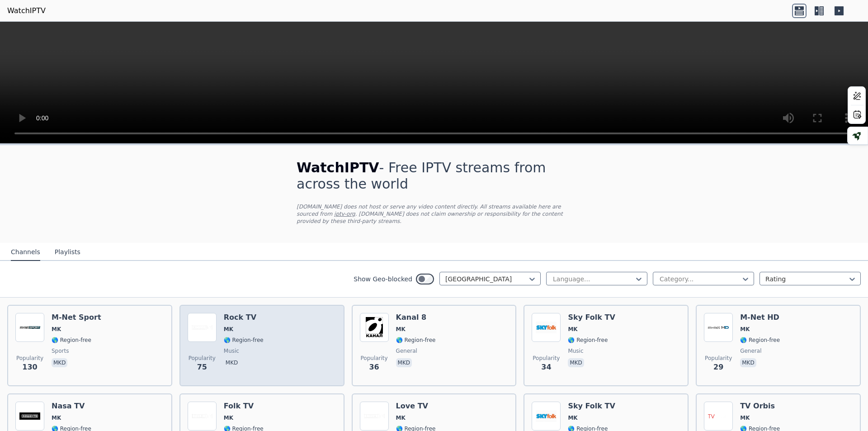 Image resolution: width=868 pixels, height=431 pixels. Describe the element at coordinates (374, 367) in the screenshot. I see `span: 36` at that location.